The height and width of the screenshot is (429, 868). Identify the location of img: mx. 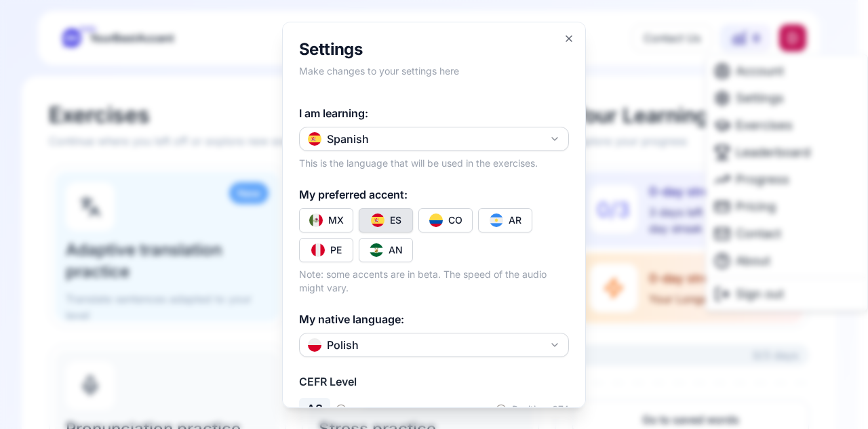
(316, 220).